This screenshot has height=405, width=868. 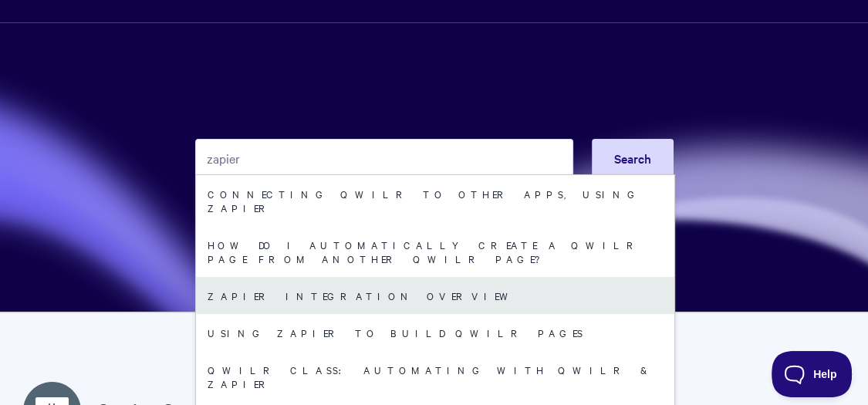 What do you see at coordinates (435, 333) in the screenshot?
I see `a: Using Zapier to build Qwilr Pages` at bounding box center [435, 333].